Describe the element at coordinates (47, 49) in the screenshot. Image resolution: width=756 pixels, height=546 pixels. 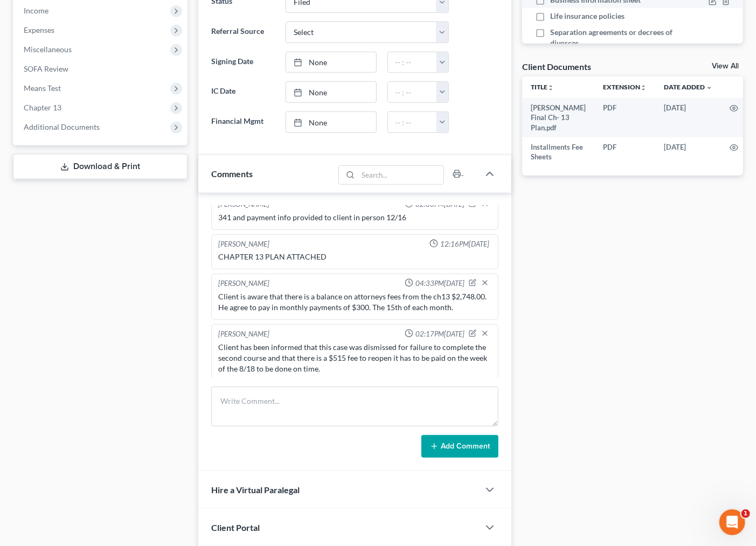
I see `span: Miscellaneous` at that location.